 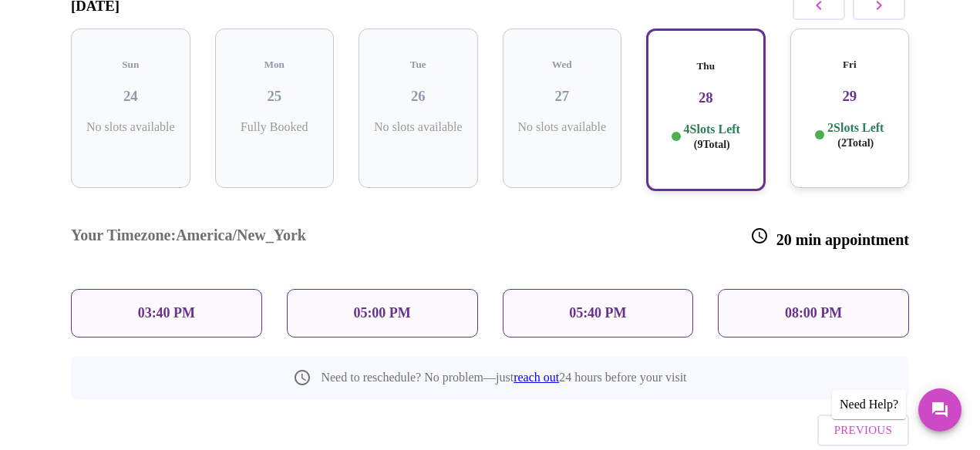 What do you see at coordinates (855, 135) in the screenshot?
I see `p: 2 Slots Left` at bounding box center [855, 135].